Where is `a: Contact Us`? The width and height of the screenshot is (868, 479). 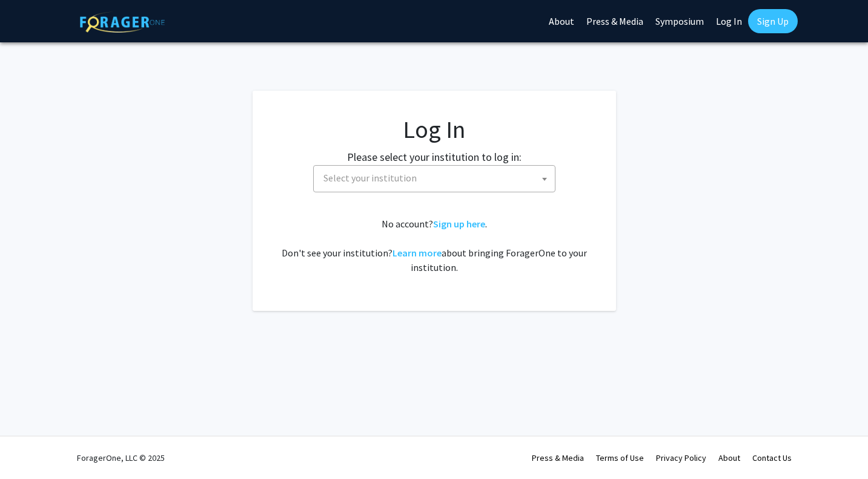
a: Contact Us is located at coordinates (771, 458).